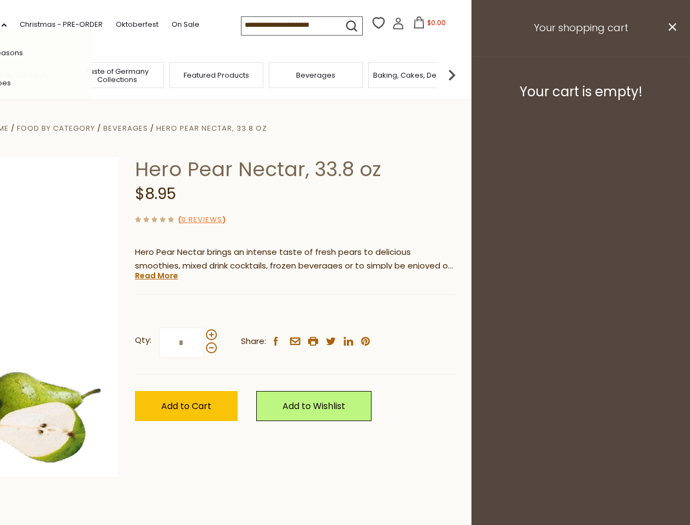 This screenshot has height=525, width=690. What do you see at coordinates (211, 128) in the screenshot?
I see `span: Hero Pear Nectar, 33.8 oz` at bounding box center [211, 128].